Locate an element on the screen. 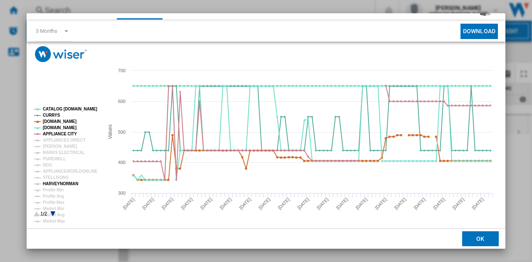 This screenshot has height=262, width=532. tspan: 700 is located at coordinates (122, 71).